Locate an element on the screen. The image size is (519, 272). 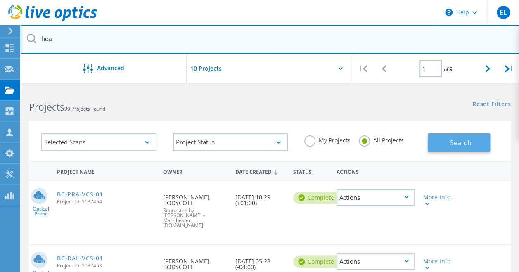
label: All Projects is located at coordinates (381, 139).